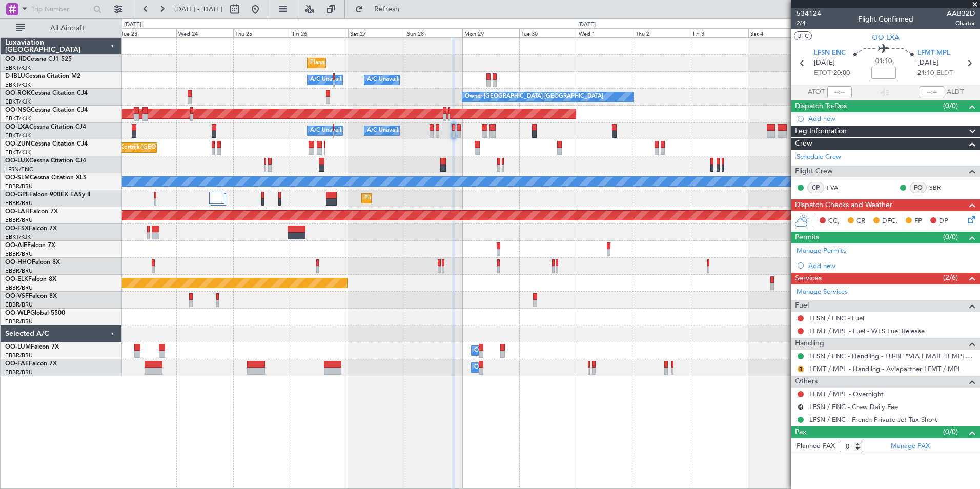 Image resolution: width=980 pixels, height=489 pixels. Describe the element at coordinates (31, 212) in the screenshot. I see `a: OO-LAHFalcon 7X` at that location.